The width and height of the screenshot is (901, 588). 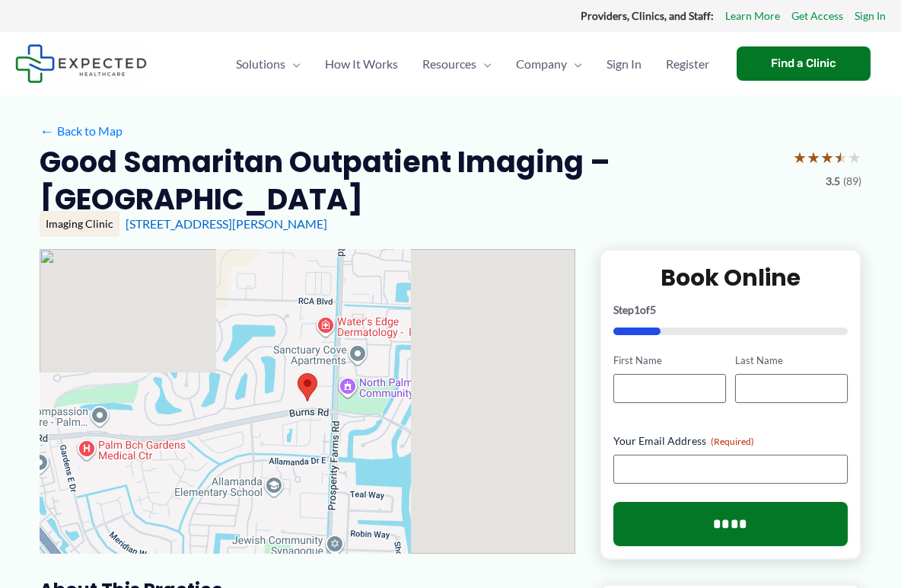 What do you see at coordinates (833, 181) in the screenshot?
I see `span: 3.5` at bounding box center [833, 181].